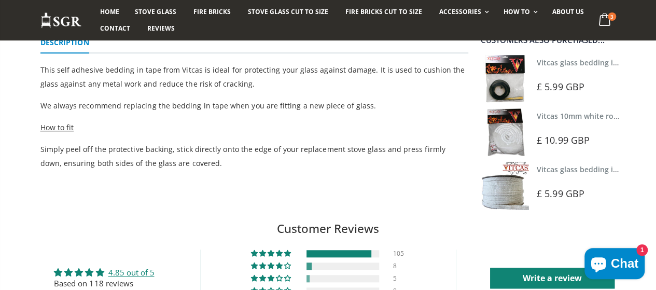 This screenshot has width=656, height=290. What do you see at coordinates (462, 12) in the screenshot?
I see `a: Accessories` at bounding box center [462, 12].